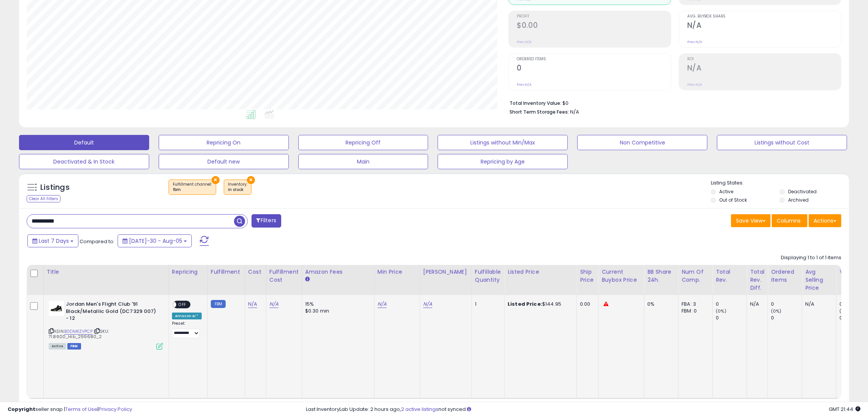  Describe the element at coordinates (78, 331) in the screenshot. I see `a: B0DMKZVPCP` at that location.